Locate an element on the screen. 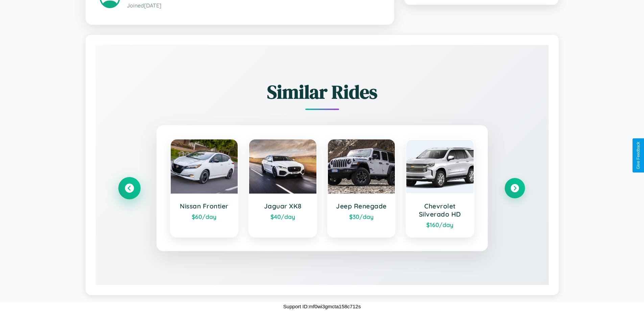 This screenshot has width=644, height=311. div: $ 60 /day is located at coordinates (205, 217).